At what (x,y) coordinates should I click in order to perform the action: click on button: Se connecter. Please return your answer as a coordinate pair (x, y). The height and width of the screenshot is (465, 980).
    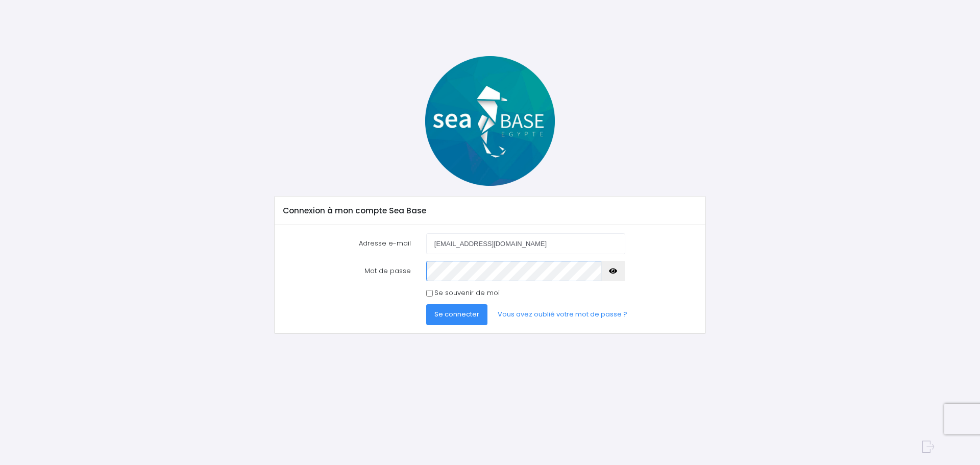
    Looking at the image, I should click on (457, 315).